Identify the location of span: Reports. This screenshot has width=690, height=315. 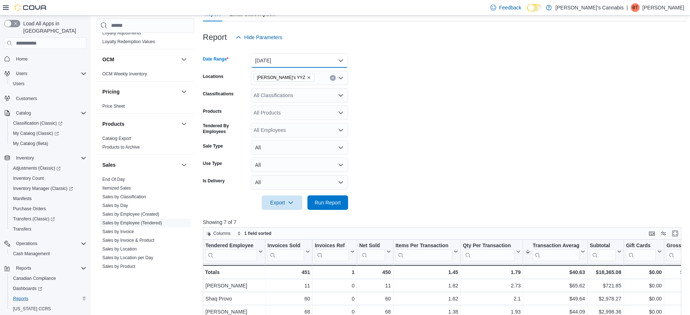
(48, 299).